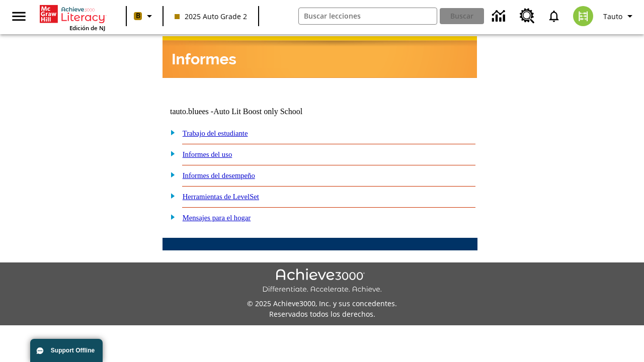 This screenshot has height=362, width=644. What do you see at coordinates (72, 17) in the screenshot?
I see `div: Portada` at bounding box center [72, 17].